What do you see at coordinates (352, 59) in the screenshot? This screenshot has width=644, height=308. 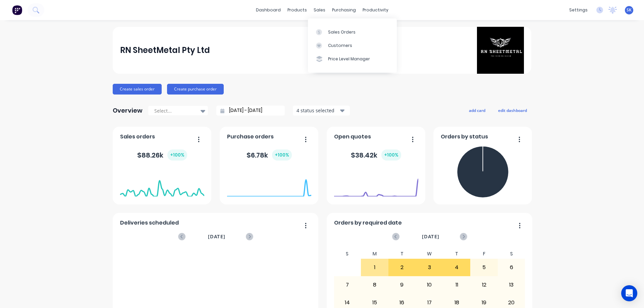 I see `a: Price Level Manager` at bounding box center [352, 59].